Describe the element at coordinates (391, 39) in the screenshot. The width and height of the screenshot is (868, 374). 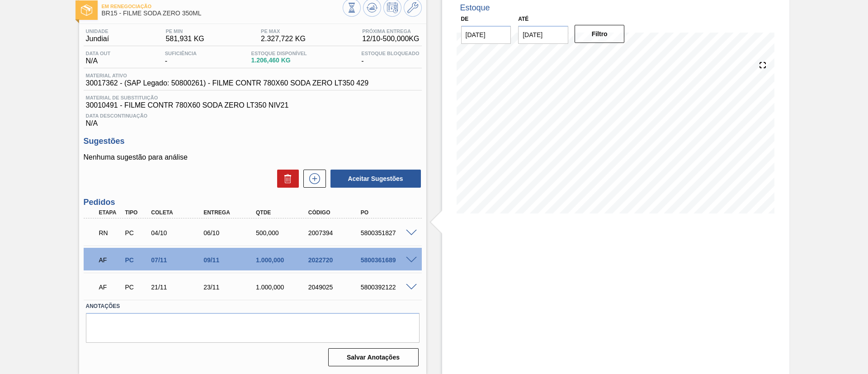
I see `span: 12/10 - 500,000 KG` at that location.